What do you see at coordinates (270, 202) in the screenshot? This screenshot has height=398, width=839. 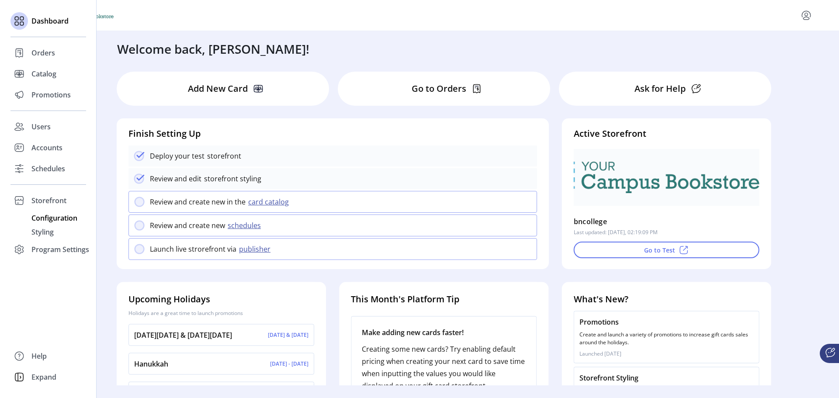 I see `button: card catalog` at bounding box center [270, 202].